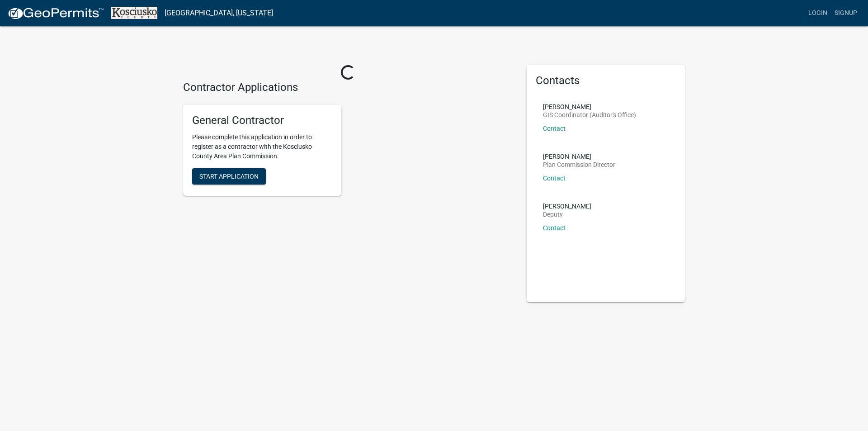 The height and width of the screenshot is (431, 868). I want to click on button: Start Application, so click(229, 177).